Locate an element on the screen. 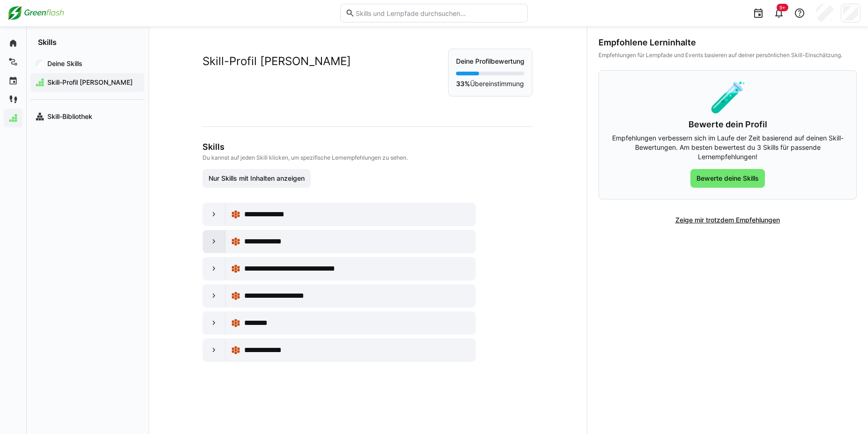  p: Empfehlungen verbessern sich im Laufe der Zeit basierend auf deinen Skill-Bewertungen. Am besten ... is located at coordinates (728, 147).